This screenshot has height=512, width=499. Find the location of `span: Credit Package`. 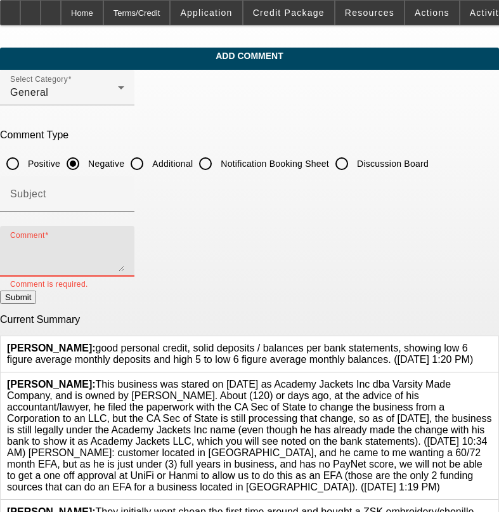

span: Credit Package is located at coordinates (289, 13).